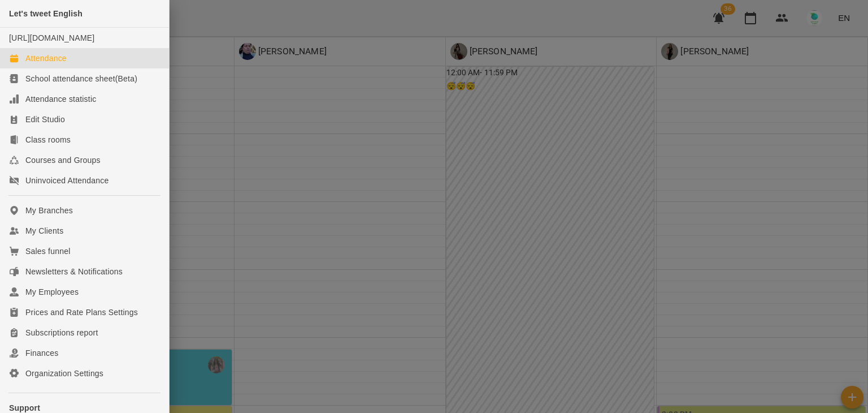 Image resolution: width=868 pixels, height=413 pixels. I want to click on div: Attendance statistic, so click(60, 99).